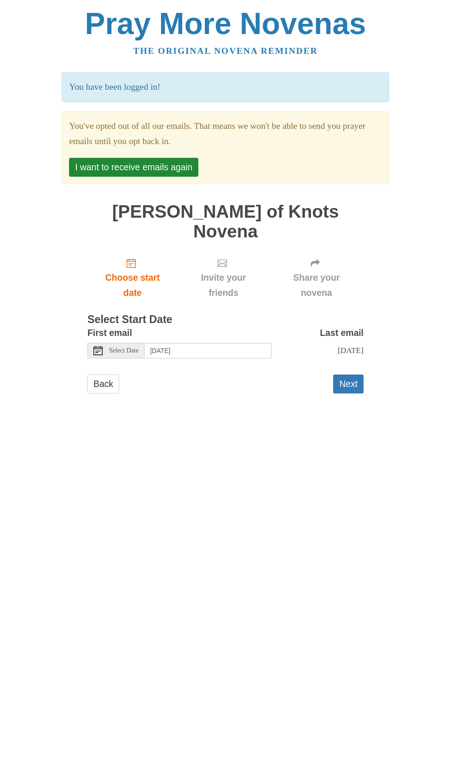 The height and width of the screenshot is (780, 451). What do you see at coordinates (226, 51) in the screenshot?
I see `a: The original novena reminder` at bounding box center [226, 51].